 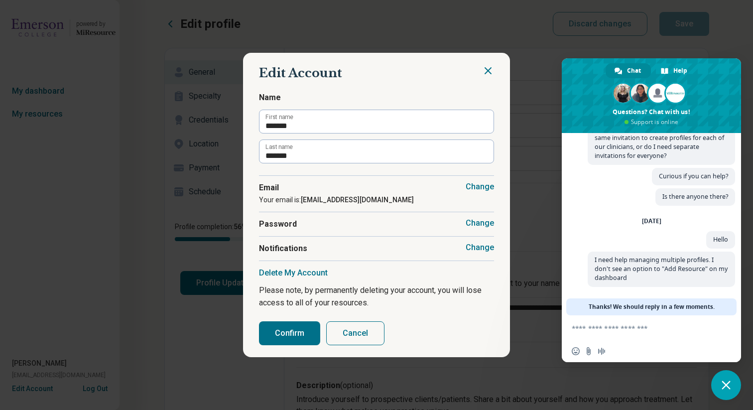 I want to click on h2: Edit Account, so click(x=377, y=73).